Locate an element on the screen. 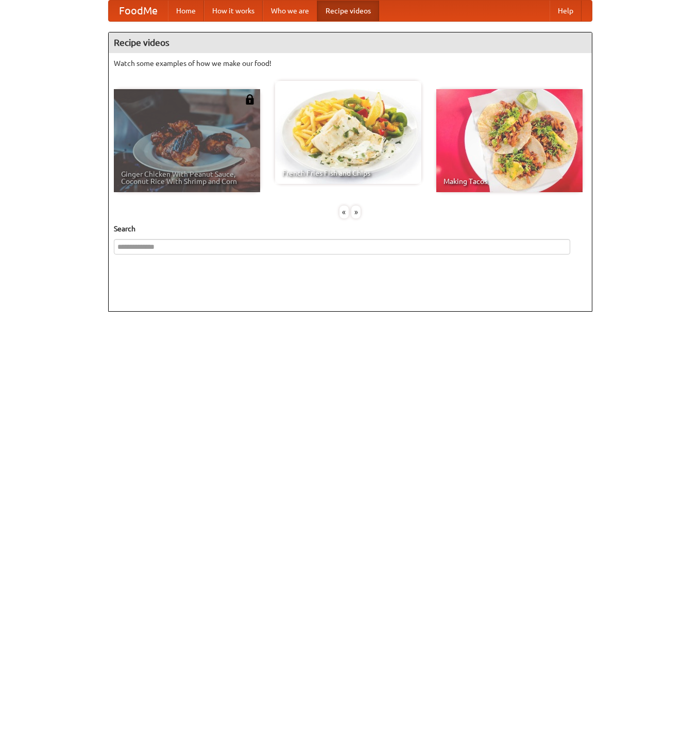  a: Home is located at coordinates (186, 11).